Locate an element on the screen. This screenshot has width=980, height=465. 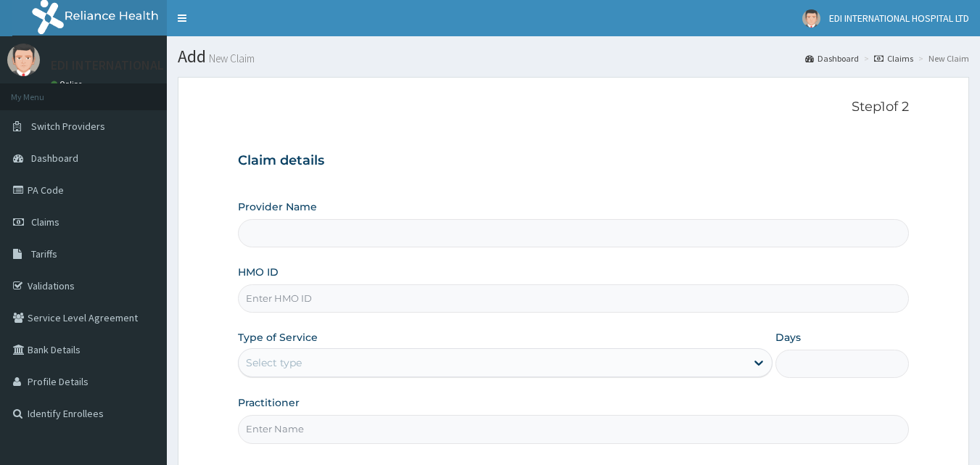
small: New Claim is located at coordinates (230, 58).